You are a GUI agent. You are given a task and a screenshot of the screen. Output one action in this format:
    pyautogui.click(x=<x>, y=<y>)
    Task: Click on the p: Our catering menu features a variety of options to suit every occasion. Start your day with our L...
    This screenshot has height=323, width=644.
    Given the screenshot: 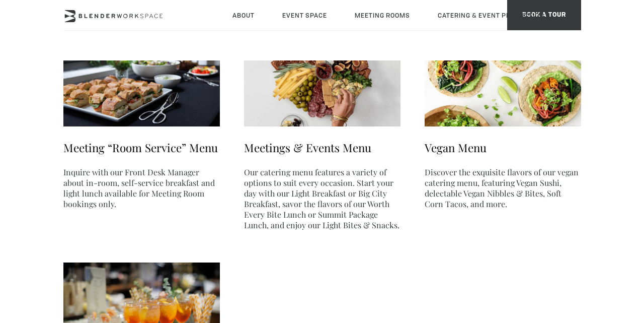 What is the action you would take?
    pyautogui.click(x=322, y=198)
    